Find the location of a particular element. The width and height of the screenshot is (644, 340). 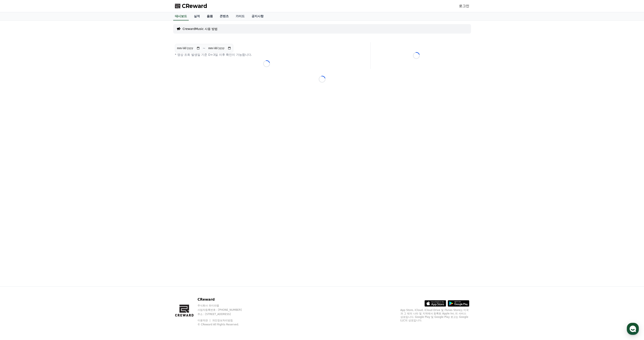

p: © CReward All Rights Reserved. is located at coordinates (224, 324).